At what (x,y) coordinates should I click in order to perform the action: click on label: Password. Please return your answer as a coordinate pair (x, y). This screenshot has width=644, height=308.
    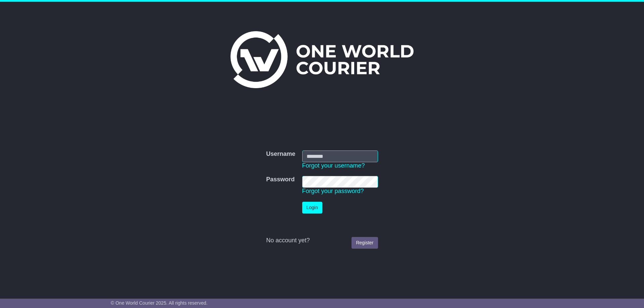
    Looking at the image, I should click on (280, 180).